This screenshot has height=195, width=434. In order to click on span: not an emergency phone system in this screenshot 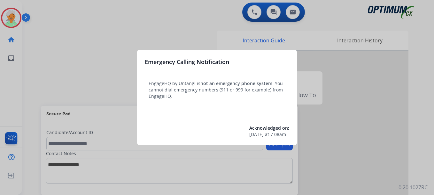, I will do `click(236, 83)`.